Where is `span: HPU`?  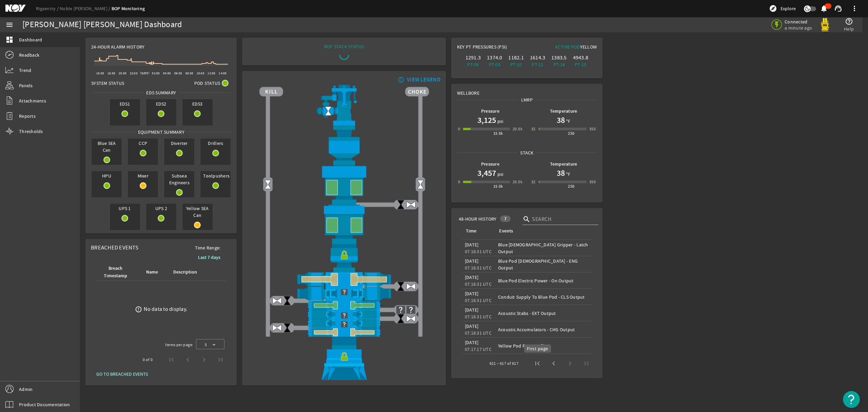
span: HPU is located at coordinates (106, 176).